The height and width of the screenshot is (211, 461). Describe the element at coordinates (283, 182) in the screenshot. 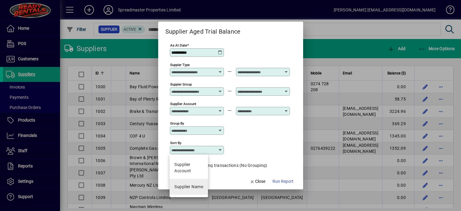

I see `button: Run Report` at that location.